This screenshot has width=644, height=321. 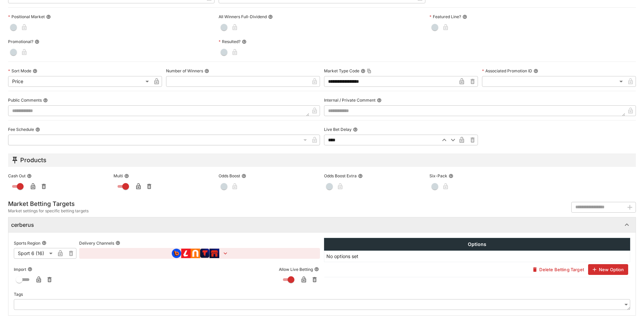 I want to click on button: Cash Out, so click(x=29, y=176).